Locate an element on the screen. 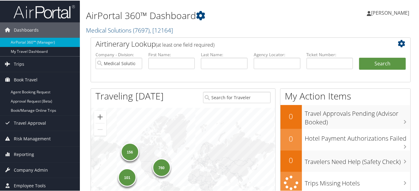 The width and height of the screenshot is (419, 191). div: 101 is located at coordinates (127, 177).